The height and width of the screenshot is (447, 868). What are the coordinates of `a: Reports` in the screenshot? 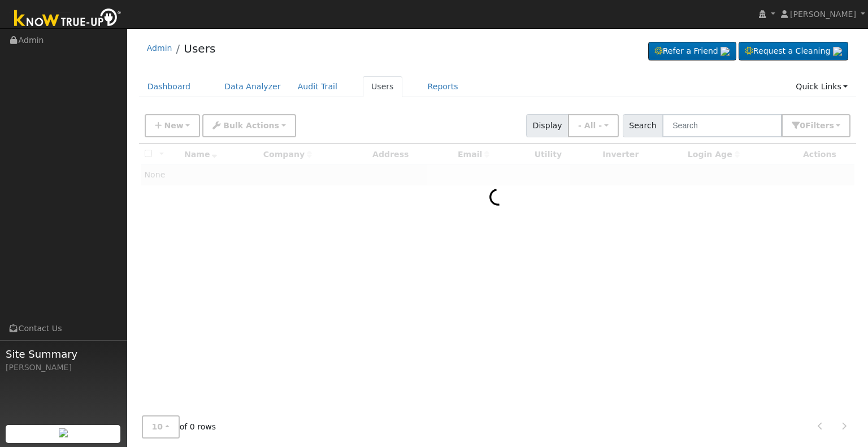 It's located at (443, 86).